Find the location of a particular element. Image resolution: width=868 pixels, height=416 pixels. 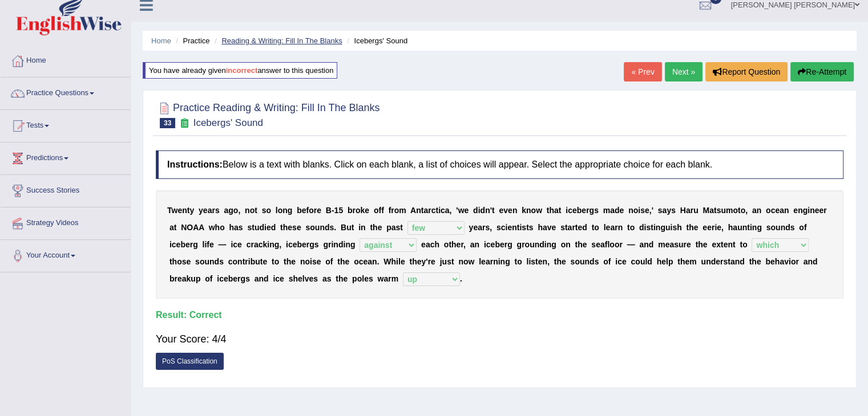

li: Icebergs' Sound is located at coordinates (376, 41).